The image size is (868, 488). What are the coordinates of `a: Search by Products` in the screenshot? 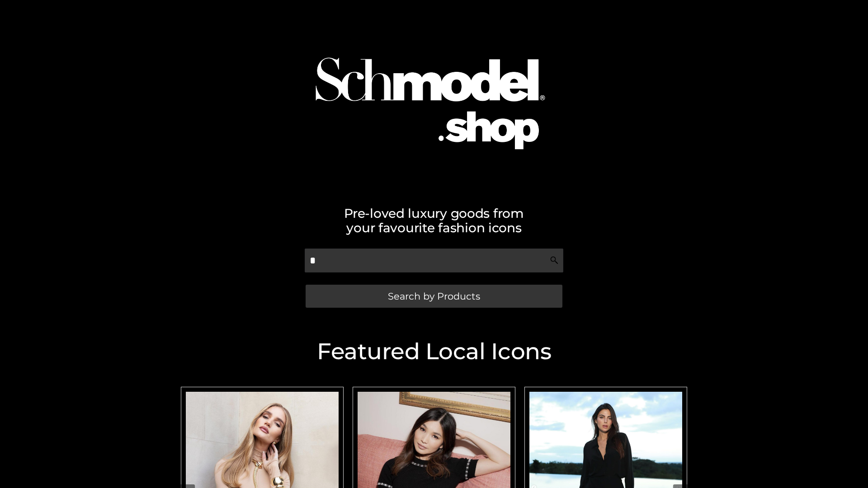 It's located at (434, 296).